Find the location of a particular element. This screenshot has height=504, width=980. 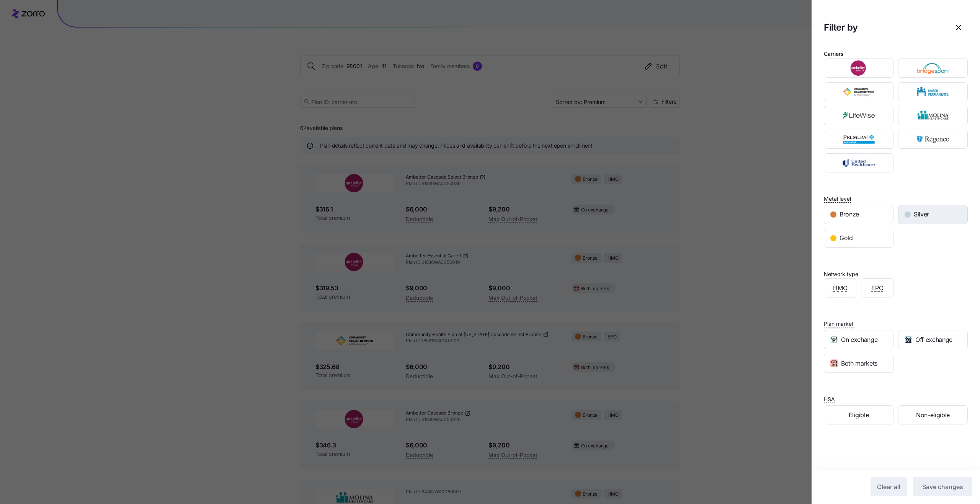

span: HMO is located at coordinates (840, 288).